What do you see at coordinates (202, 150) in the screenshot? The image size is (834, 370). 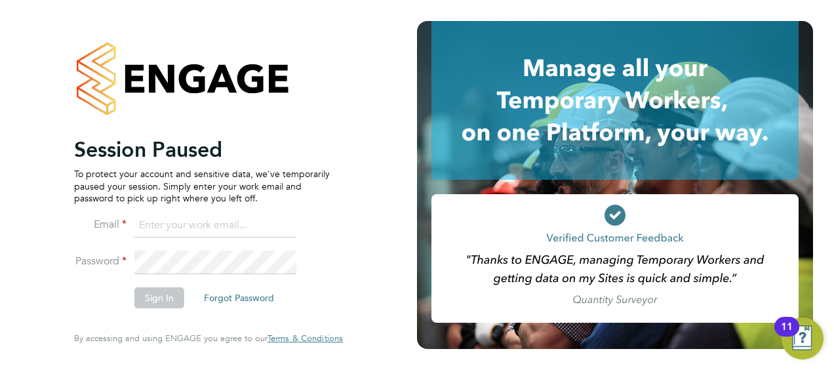 I see `h2: Session Paused` at bounding box center [202, 150].